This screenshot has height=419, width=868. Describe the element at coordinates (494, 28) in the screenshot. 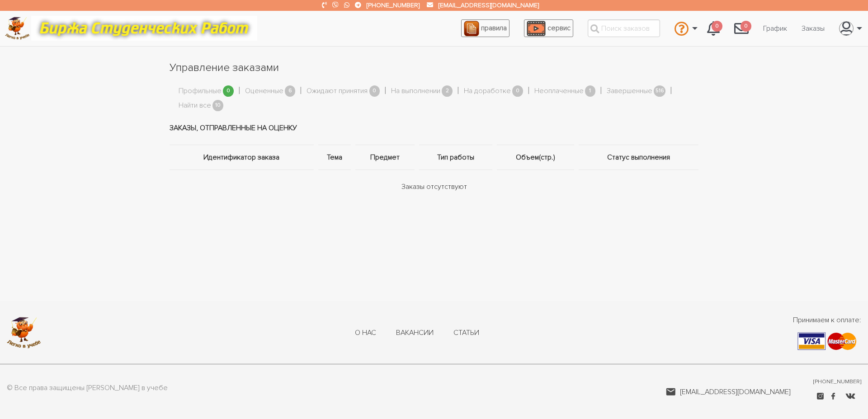

I see `span: правила` at that location.